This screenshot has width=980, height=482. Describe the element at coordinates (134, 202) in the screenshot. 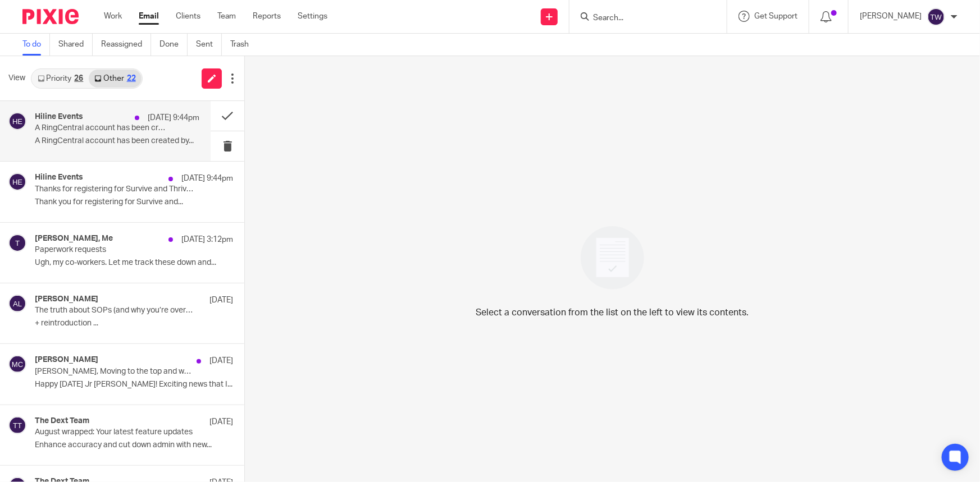

I see `p: Thank you for registering for Survive and...` at that location.